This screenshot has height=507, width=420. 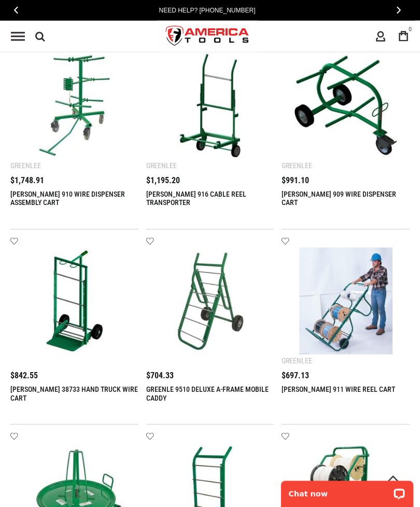 I want to click on a: GREENLE 9510 DELUXE A-FRAME MOBILE CADDY, so click(x=207, y=394).